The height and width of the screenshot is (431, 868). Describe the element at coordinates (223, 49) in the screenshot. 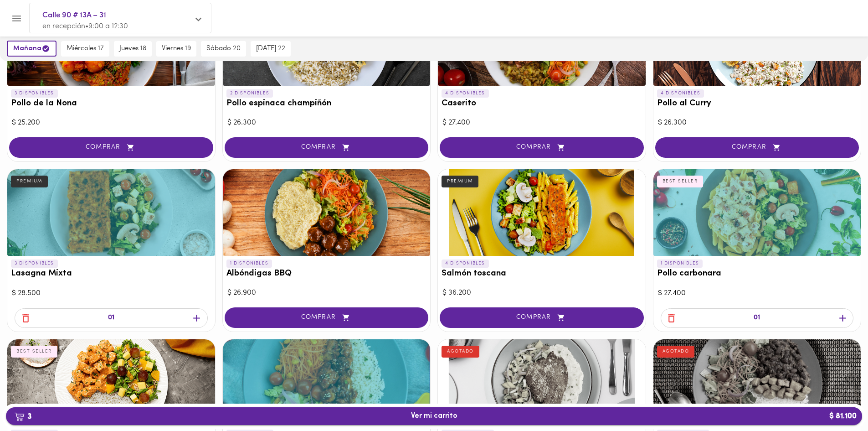

I see `button: sábado 20` at that location.